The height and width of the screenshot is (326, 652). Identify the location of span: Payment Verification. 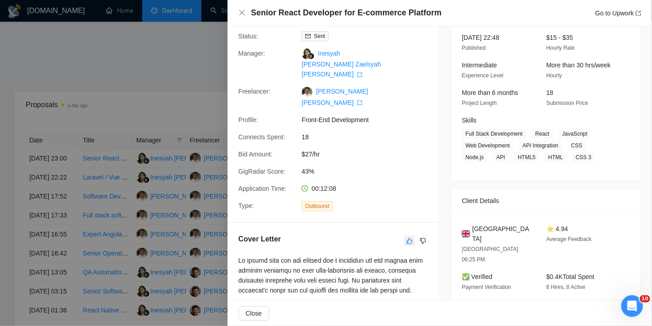
(486, 287).